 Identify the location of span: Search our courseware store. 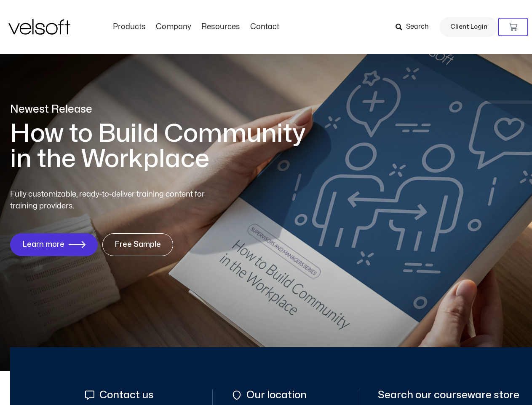
(449, 395).